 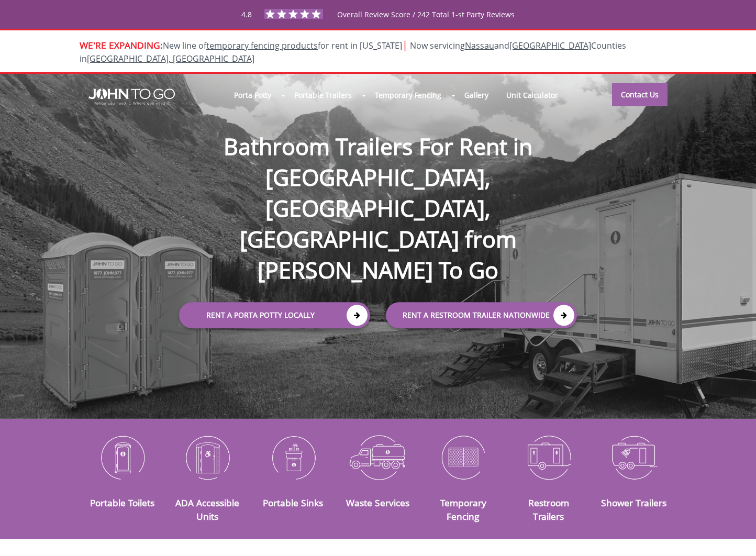 I want to click on a: Shower Trailers, so click(x=633, y=503).